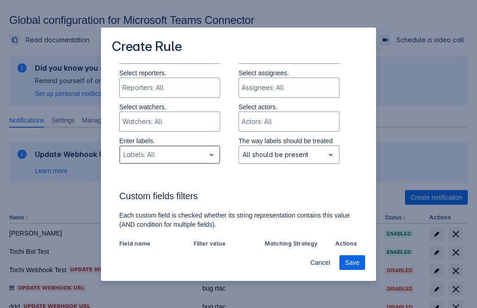 The height and width of the screenshot is (308, 477). Describe the element at coordinates (147, 47) in the screenshot. I see `h3: Create Rule` at that location.